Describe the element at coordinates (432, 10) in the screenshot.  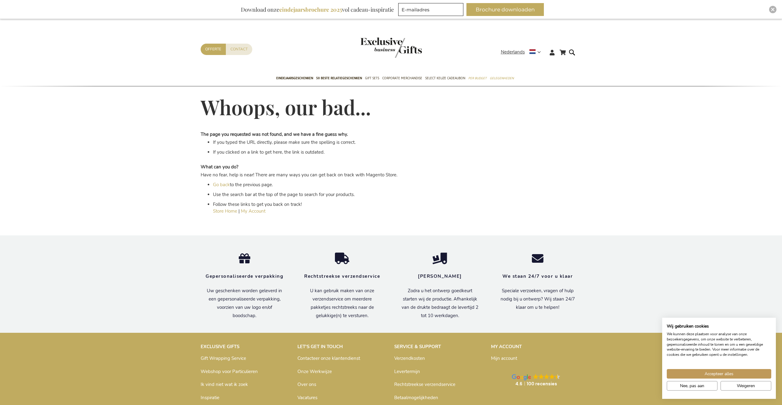
I see `form: marketing offers and promotions` at that location.